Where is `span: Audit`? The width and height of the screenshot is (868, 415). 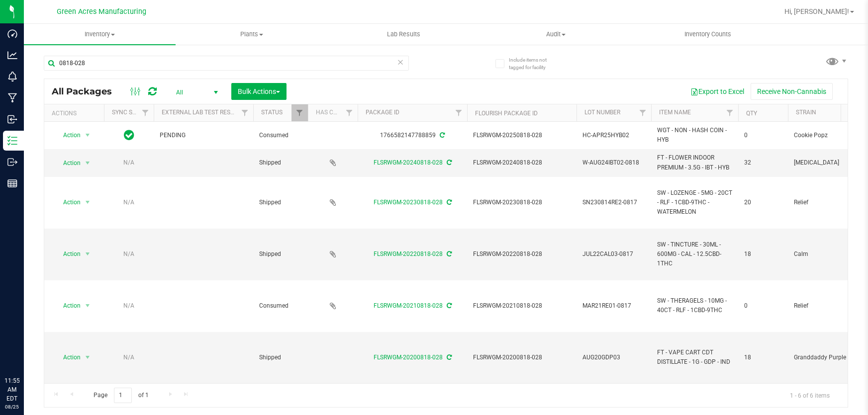 span: Audit is located at coordinates (555, 34).